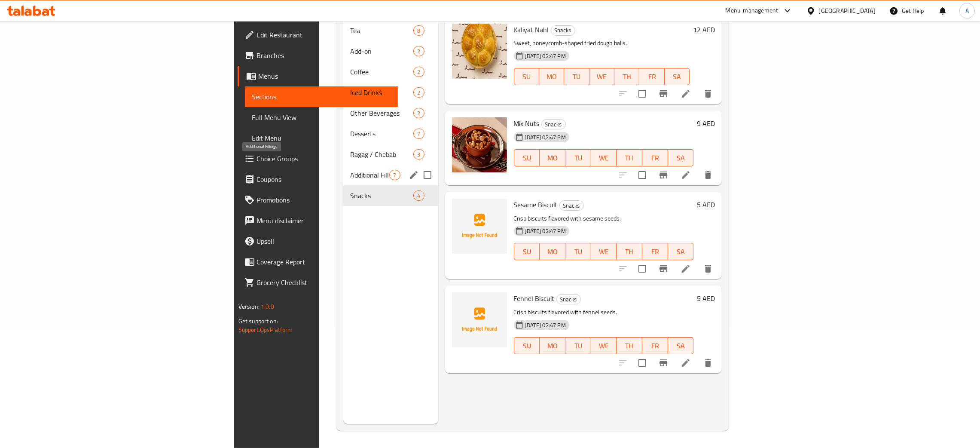  I want to click on span: 3, so click(419, 155).